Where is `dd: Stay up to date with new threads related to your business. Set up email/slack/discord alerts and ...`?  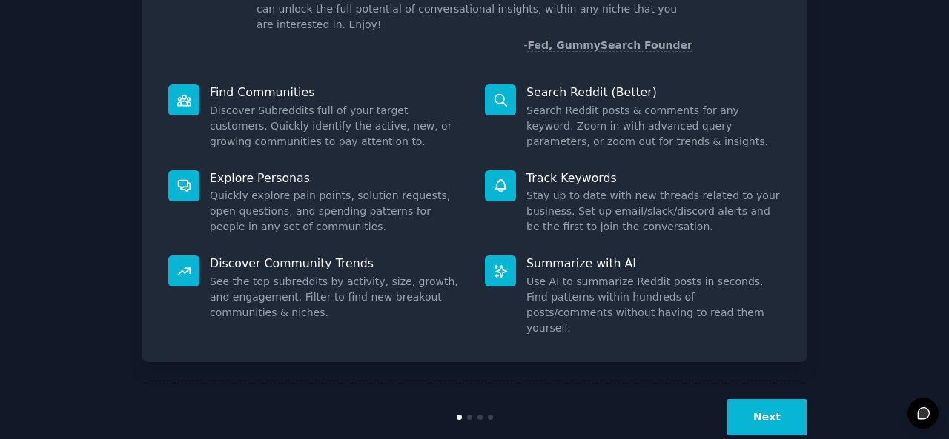
dd: Stay up to date with new threads related to your business. Set up email/slack/discord alerts and ... is located at coordinates (653, 211).